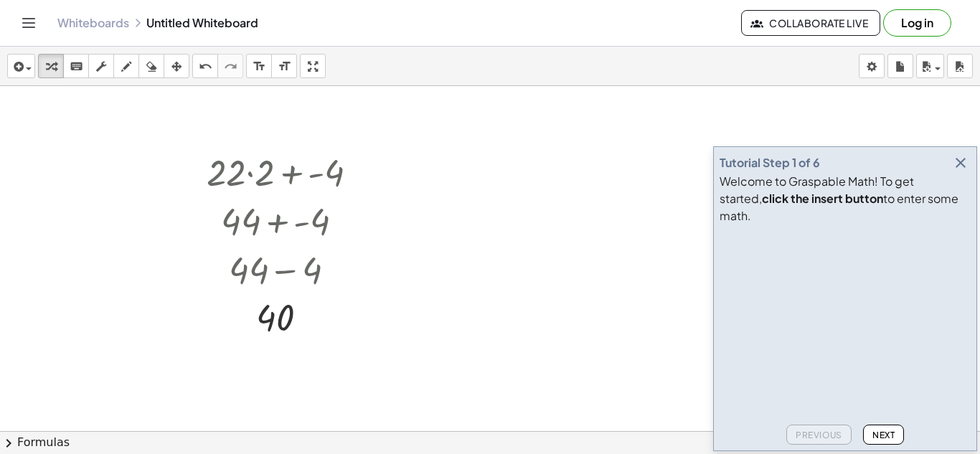 This screenshot has width=980, height=454. I want to click on button: Toggle navigation, so click(28, 23).